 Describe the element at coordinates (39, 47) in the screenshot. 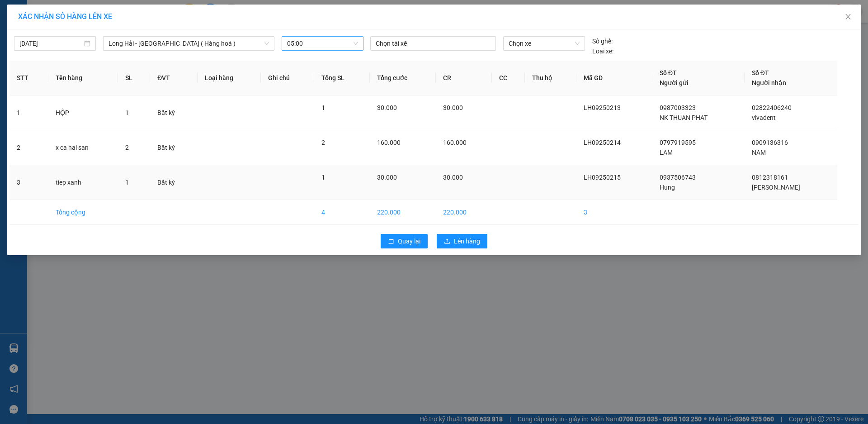

I see `div: LONG HAI` at that location.